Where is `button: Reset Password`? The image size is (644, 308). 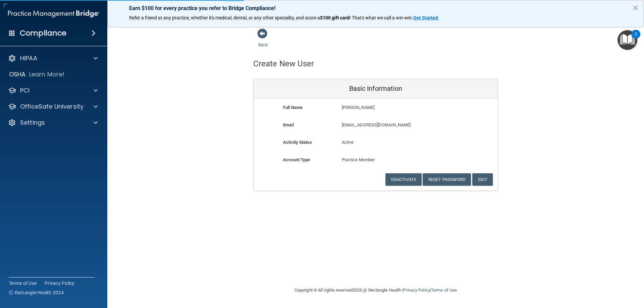
button: Reset Password is located at coordinates (447, 179).